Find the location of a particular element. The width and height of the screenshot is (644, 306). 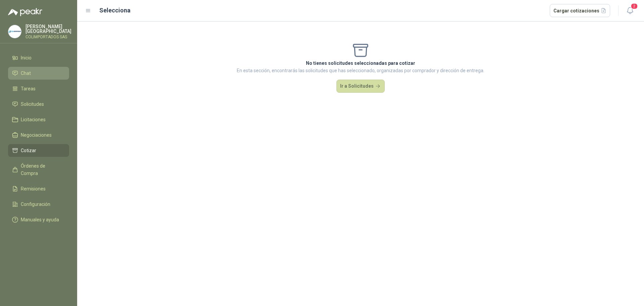

p: COLIMPORTADOS SAS is located at coordinates (48, 37).